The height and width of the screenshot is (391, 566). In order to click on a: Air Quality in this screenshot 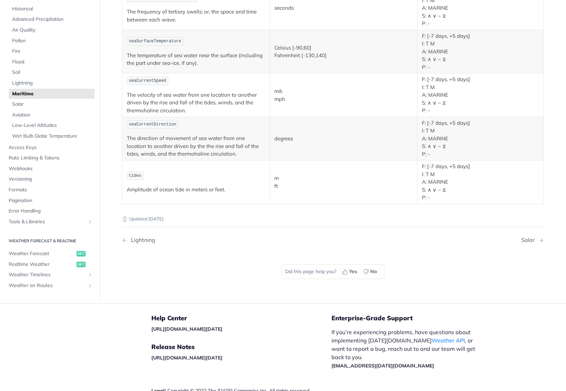, I will do `click(52, 30)`.